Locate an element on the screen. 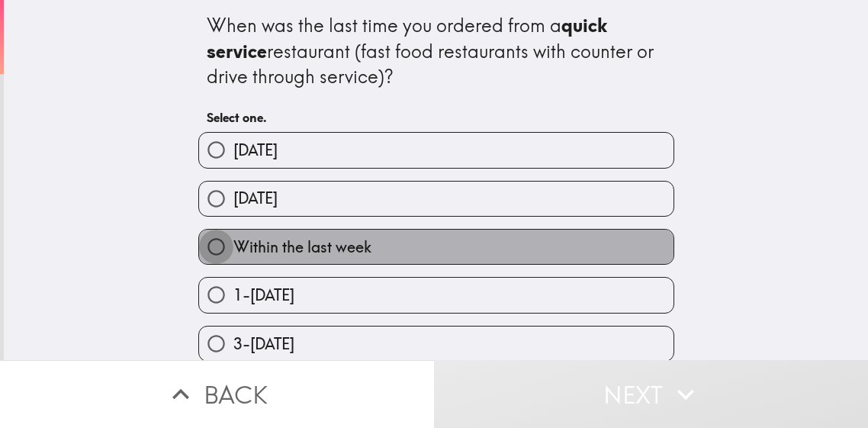  span: Within the last week is located at coordinates (302, 247).